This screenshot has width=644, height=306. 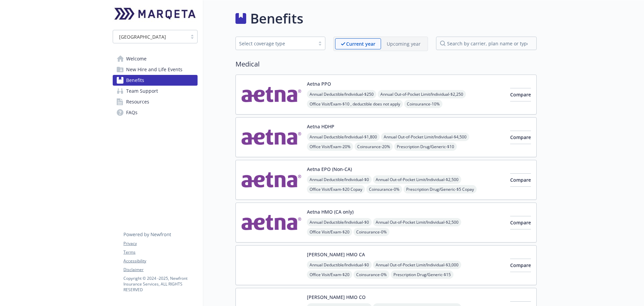 What do you see at coordinates (403, 44) in the screenshot?
I see `p: Upcoming year` at bounding box center [403, 44].